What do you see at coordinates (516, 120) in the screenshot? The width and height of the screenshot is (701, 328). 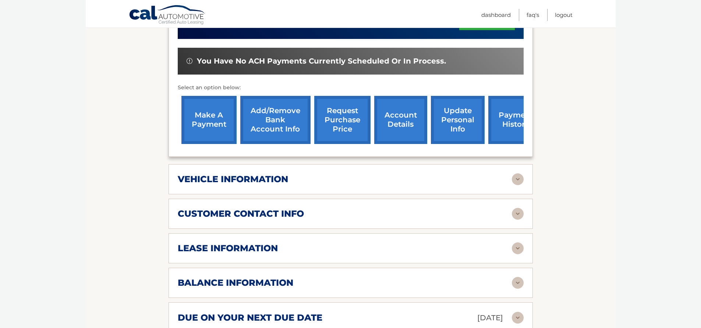 I see `a: payment history` at bounding box center [516, 120].